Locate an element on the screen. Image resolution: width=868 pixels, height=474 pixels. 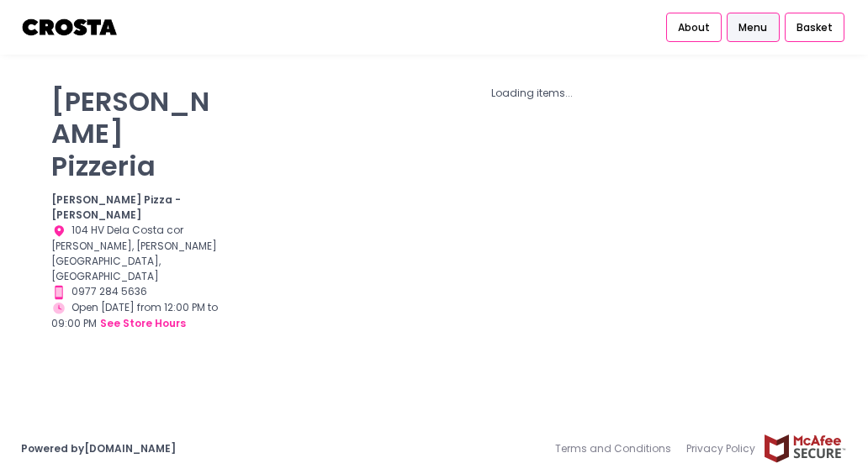
span: Basket is located at coordinates (814, 28).